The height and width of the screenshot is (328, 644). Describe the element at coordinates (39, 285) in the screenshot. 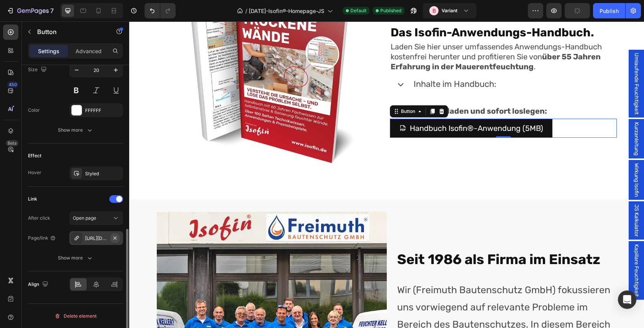

I see `div: Align` at that location.